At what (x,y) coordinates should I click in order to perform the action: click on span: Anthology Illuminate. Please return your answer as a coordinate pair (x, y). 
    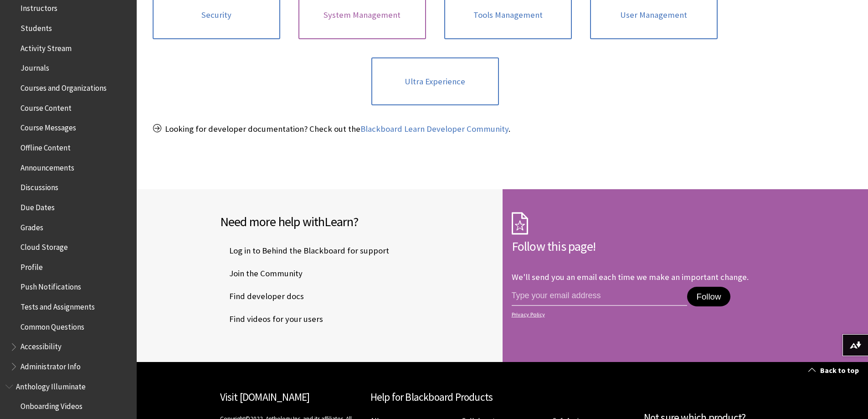
    Looking at the image, I should click on (50, 385).